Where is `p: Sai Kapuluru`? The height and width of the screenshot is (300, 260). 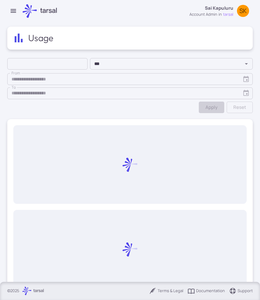 p: Sai Kapuluru is located at coordinates (219, 8).